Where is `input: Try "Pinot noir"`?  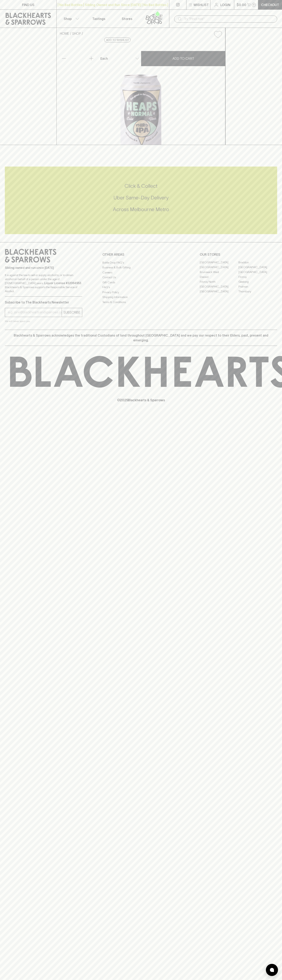 input: Try "Pinot noir" is located at coordinates (229, 19).